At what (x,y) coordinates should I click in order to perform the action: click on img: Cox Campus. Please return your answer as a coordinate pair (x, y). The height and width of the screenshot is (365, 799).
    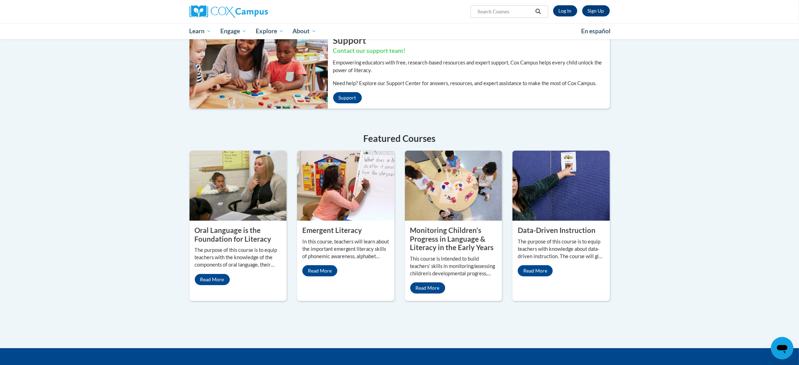
    Looking at the image, I should click on (229, 12).